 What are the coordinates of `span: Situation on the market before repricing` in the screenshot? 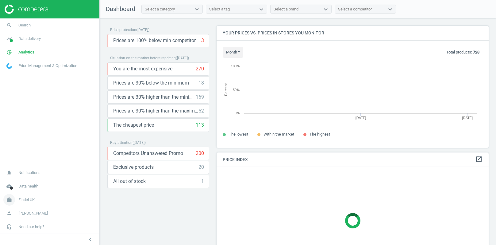 It's located at (143, 58).